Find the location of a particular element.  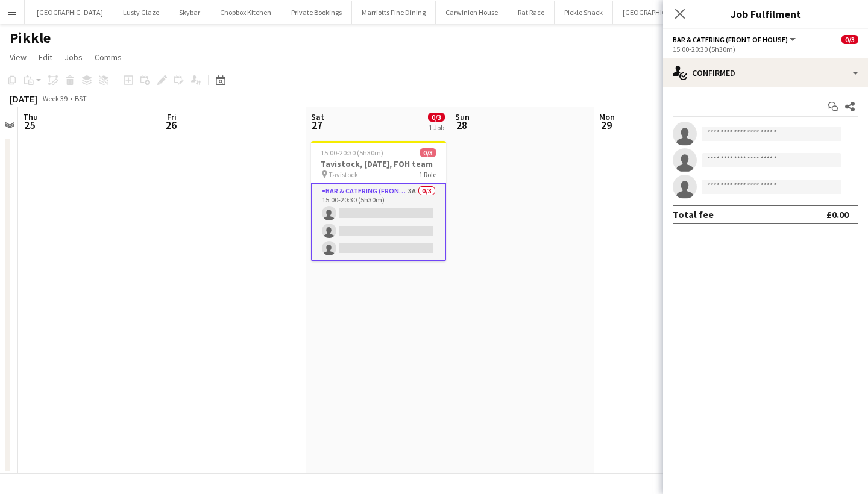

div: BST is located at coordinates (80, 98).